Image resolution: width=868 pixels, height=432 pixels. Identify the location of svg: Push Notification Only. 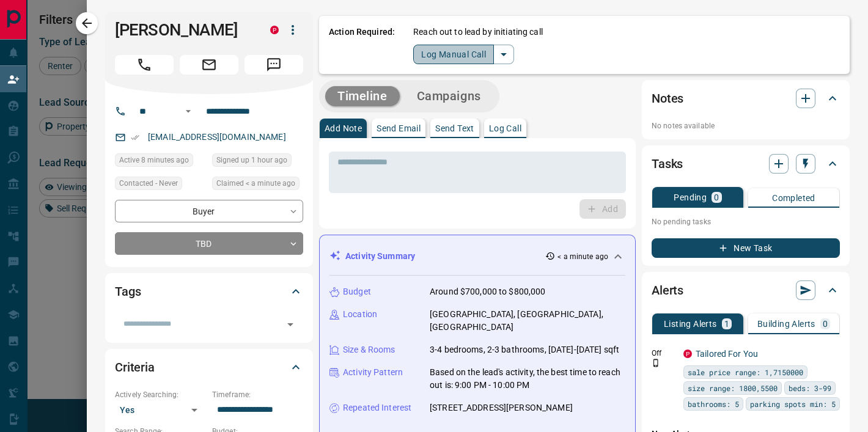
(656, 363).